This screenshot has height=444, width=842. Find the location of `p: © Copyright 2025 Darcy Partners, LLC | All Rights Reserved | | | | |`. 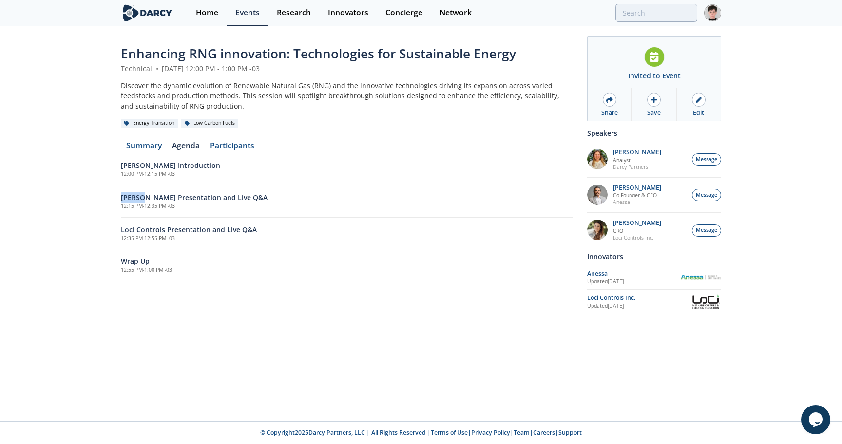

p: © Copyright 2025 Darcy Partners, LLC | All Rights Reserved | | | | | is located at coordinates (421, 433).